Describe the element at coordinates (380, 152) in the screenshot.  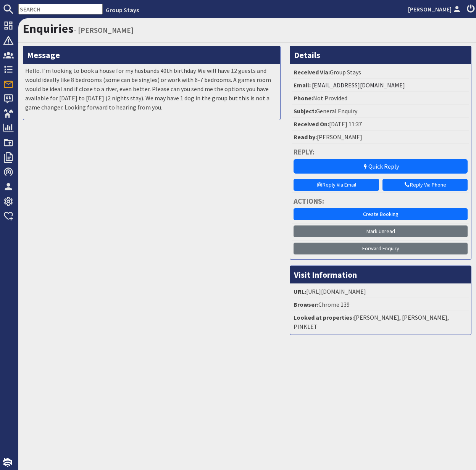
I see `h4: Reply:` at that location.